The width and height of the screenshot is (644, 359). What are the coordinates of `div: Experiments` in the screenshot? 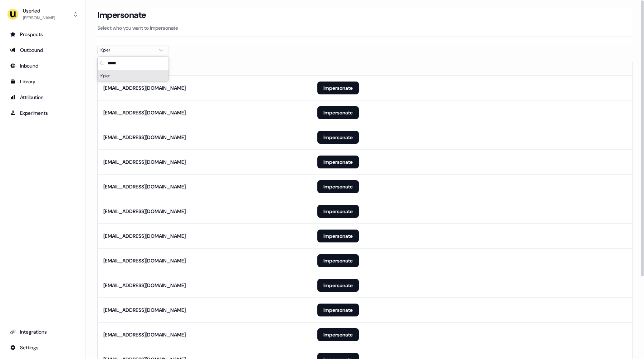 It's located at (43, 113).